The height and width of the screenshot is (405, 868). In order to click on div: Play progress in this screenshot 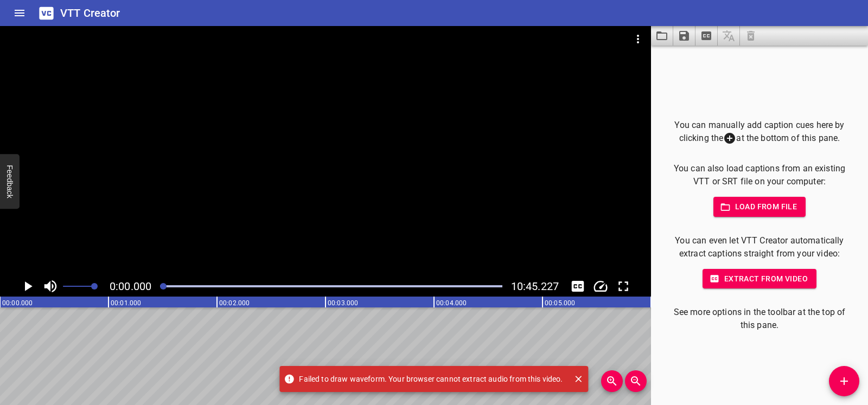, I will do `click(331, 287)`.